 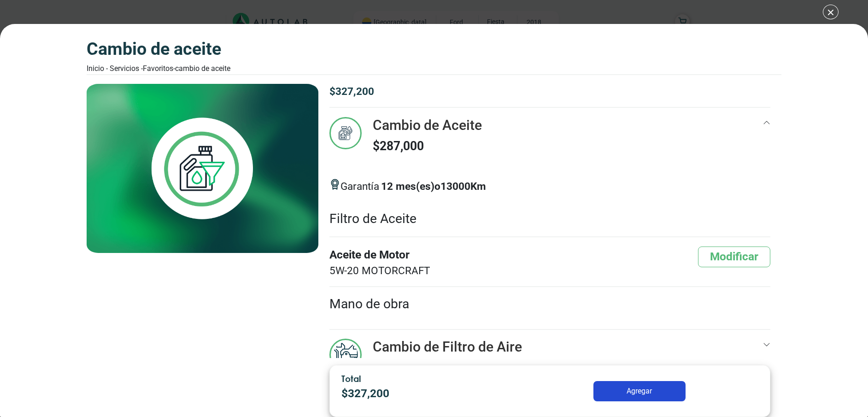 What do you see at coordinates (203, 68) in the screenshot?
I see `font: Cambio de Aceite` at bounding box center [203, 68].